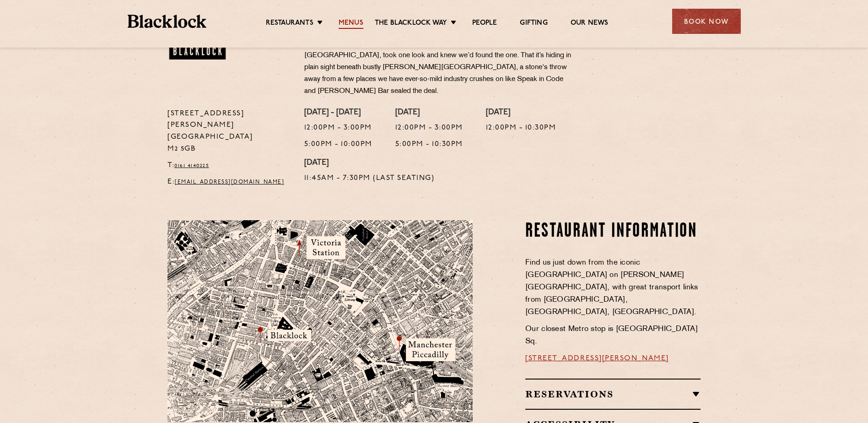 Image resolution: width=868 pixels, height=423 pixels. What do you see at coordinates (411, 24) in the screenshot?
I see `a: The Blacklock Way` at bounding box center [411, 24].